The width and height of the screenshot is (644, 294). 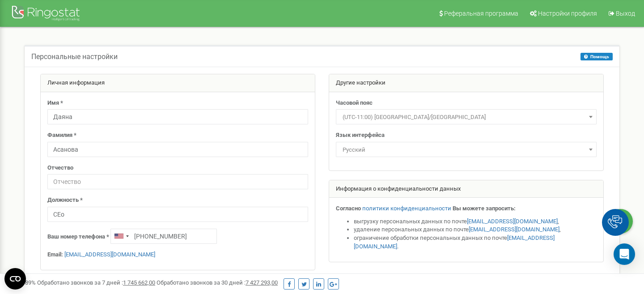 I want to click on button: Помощь, so click(x=597, y=57).